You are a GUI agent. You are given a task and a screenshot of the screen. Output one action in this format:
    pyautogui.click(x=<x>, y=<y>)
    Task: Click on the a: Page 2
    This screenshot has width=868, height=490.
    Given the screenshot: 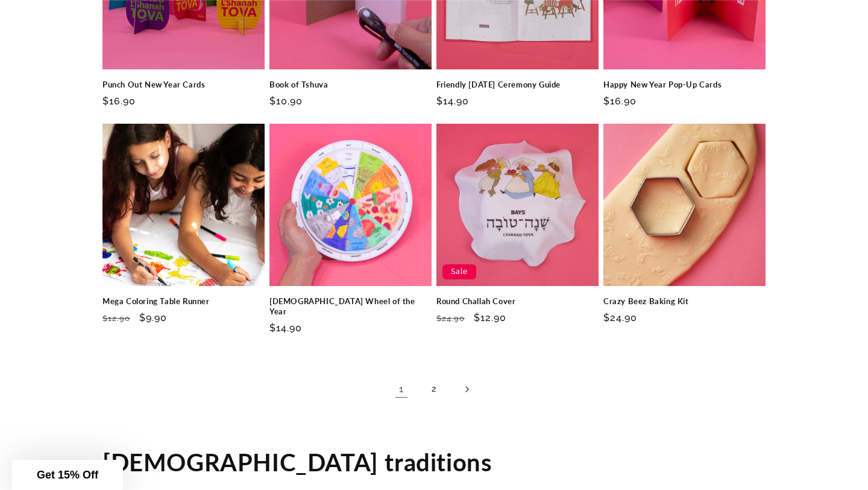 What is the action you would take?
    pyautogui.click(x=434, y=389)
    